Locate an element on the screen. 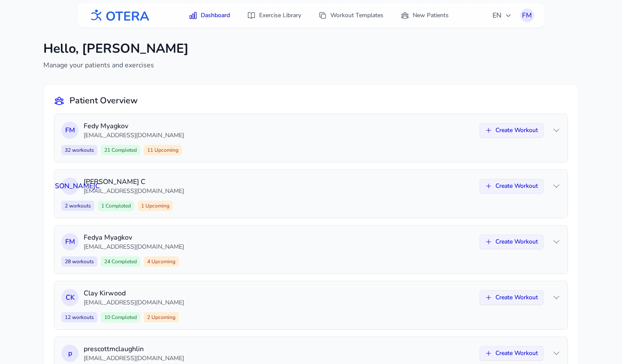 Image resolution: width=622 pixels, height=364 pixels. span: 28 is located at coordinates (79, 262).